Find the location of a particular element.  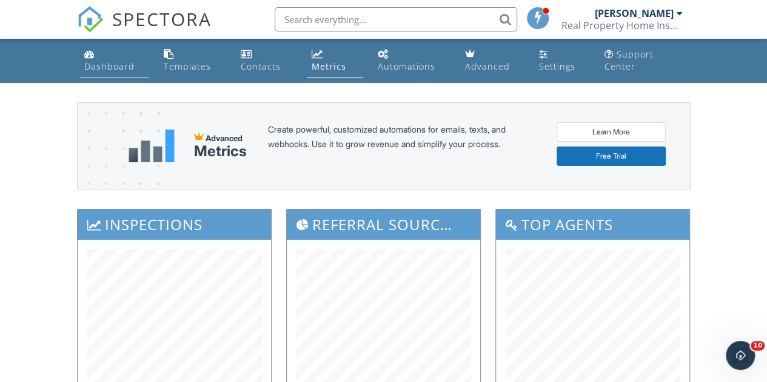

div: Dashboard is located at coordinates (109, 66).